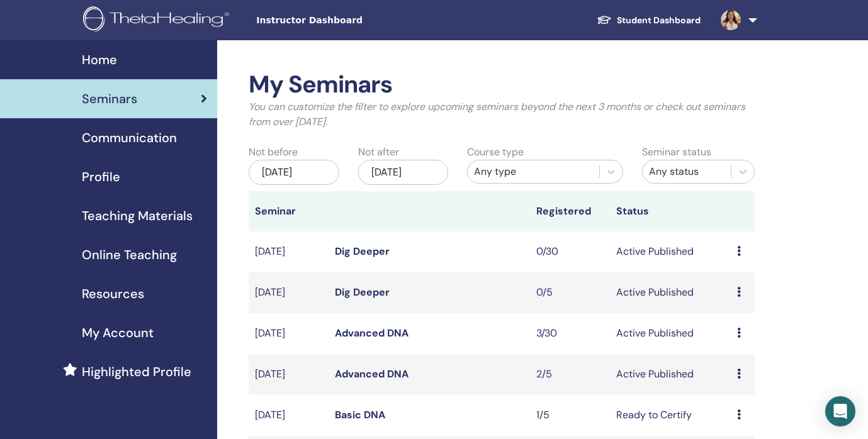  What do you see at coordinates (570, 292) in the screenshot?
I see `td: 0/5` at bounding box center [570, 292].